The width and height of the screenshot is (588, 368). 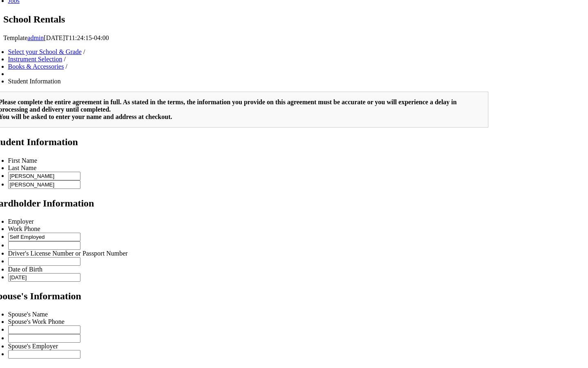 What do you see at coordinates (224, 269) in the screenshot?
I see `li: Date of Birth` at bounding box center [224, 269].